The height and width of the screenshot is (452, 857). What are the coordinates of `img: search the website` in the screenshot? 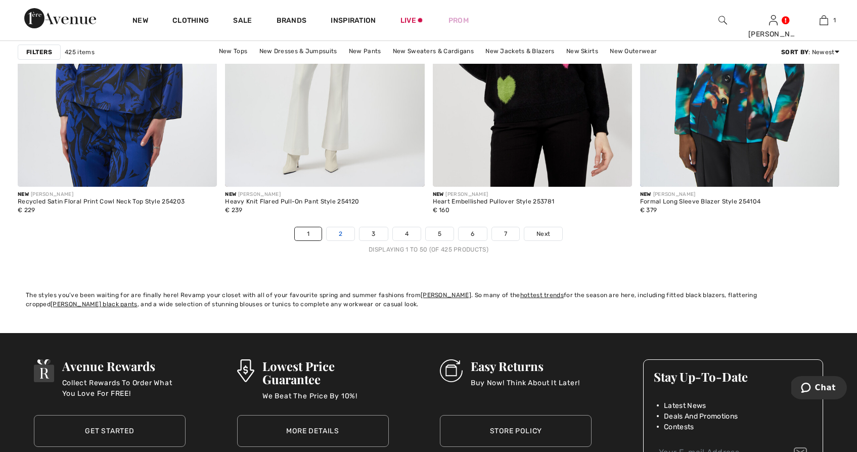 It's located at (723, 20).